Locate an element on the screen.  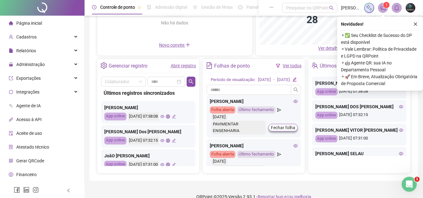
span: Novo convite is located at coordinates (175, 45).